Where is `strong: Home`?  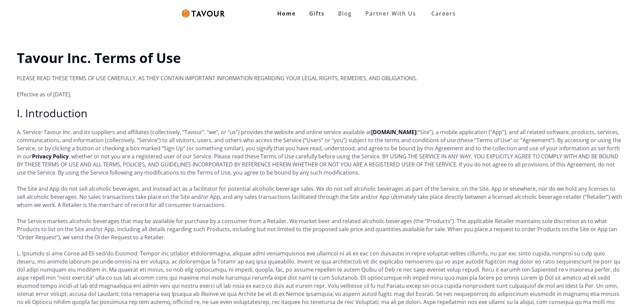
strong: Home is located at coordinates (286, 13).